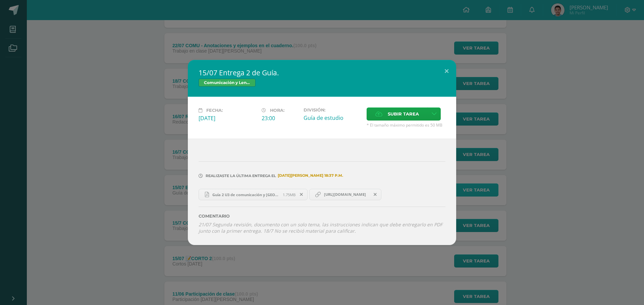  Describe the element at coordinates (406, 125) in the screenshot. I see `span: * El tamaño máximo permitido es 50 MB` at that location.